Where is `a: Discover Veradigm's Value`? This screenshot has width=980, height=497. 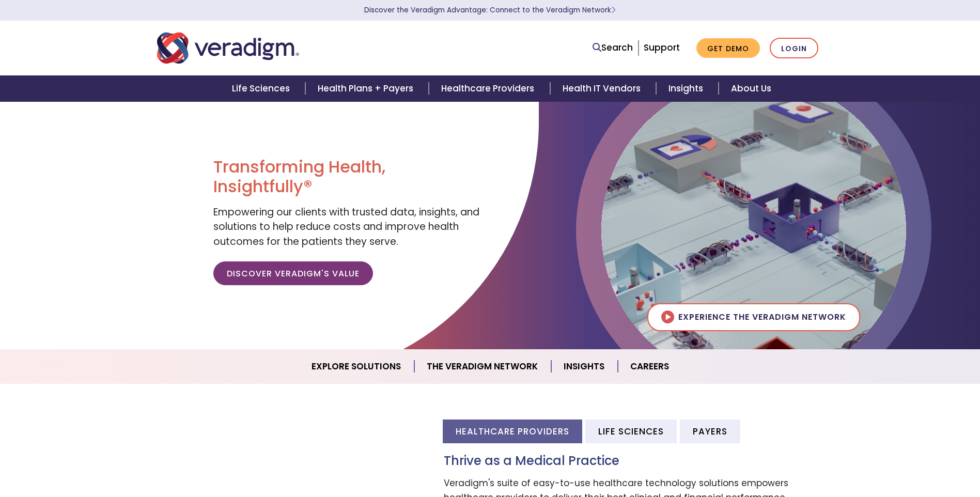 a: Discover Veradigm's Value is located at coordinates (293, 273).